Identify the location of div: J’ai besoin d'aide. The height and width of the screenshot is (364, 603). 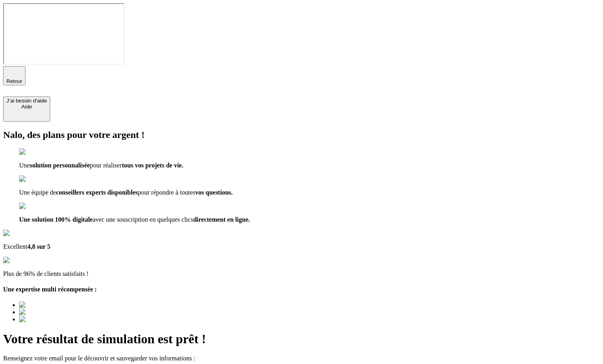
(27, 100).